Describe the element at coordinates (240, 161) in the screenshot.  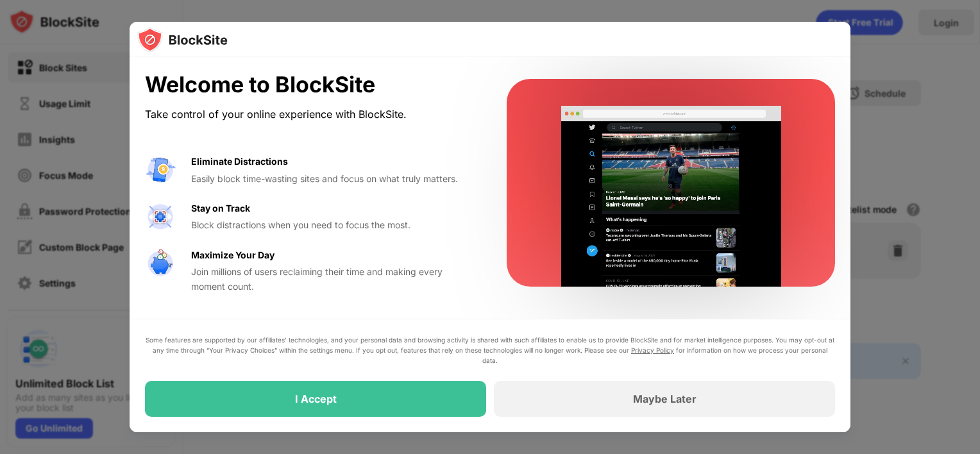
I see `div: Eliminate Distractions` at that location.